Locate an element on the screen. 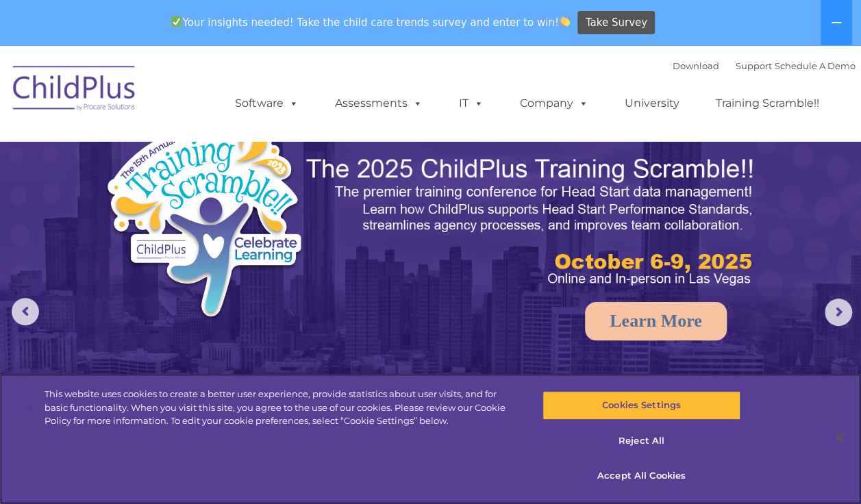 The width and height of the screenshot is (861, 504). a: Schedule A Demo is located at coordinates (816, 66).